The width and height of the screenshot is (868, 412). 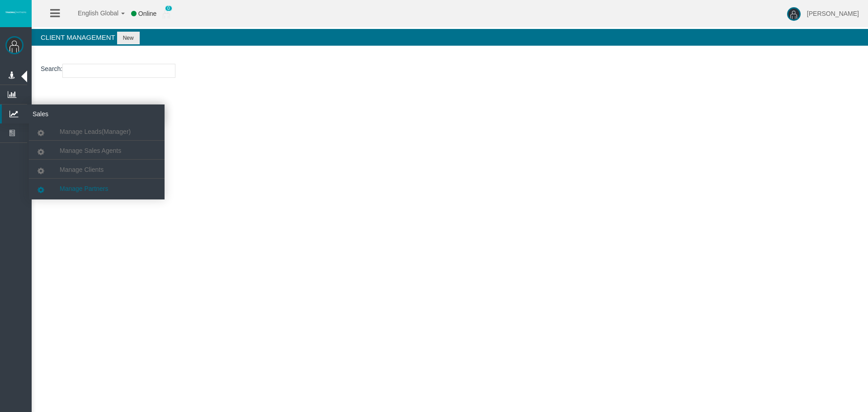 What do you see at coordinates (169, 8) in the screenshot?
I see `span: 0` at bounding box center [169, 8].